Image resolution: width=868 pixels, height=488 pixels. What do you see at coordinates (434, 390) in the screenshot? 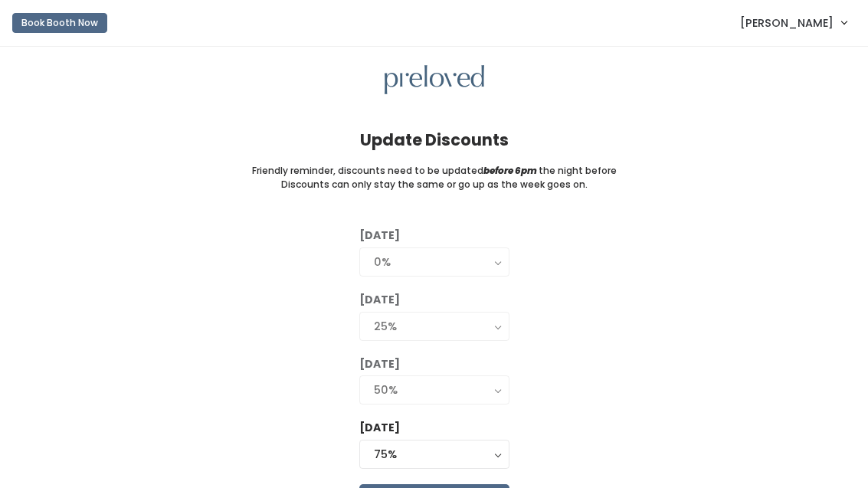
I see `button: 50%` at bounding box center [434, 390].